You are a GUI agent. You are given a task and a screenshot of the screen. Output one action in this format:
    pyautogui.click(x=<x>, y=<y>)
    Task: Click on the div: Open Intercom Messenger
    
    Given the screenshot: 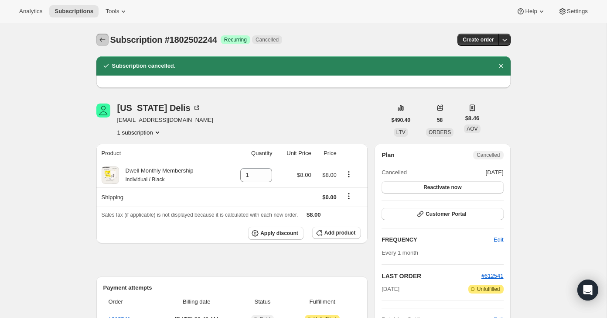 What is the action you would take?
    pyautogui.click(x=588, y=290)
    